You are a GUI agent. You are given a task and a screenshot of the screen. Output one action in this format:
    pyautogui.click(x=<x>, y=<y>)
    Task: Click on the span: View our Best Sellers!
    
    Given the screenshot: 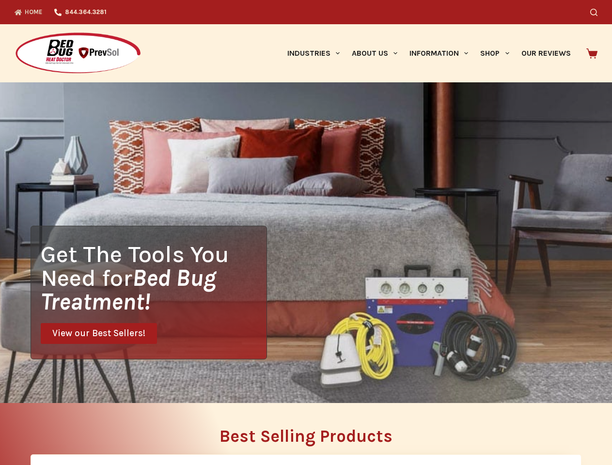 What is the action you would take?
    pyautogui.click(x=99, y=333)
    